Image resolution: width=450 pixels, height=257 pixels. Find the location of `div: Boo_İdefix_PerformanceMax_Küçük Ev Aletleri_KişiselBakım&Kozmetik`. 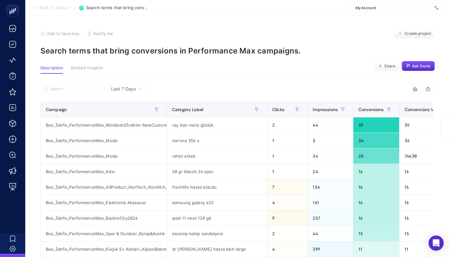

div: Boo_İdefix_PerformanceMax_Küçük Ev Aletleri_KişiselBakım&Kozmetik is located at coordinates (104, 249).